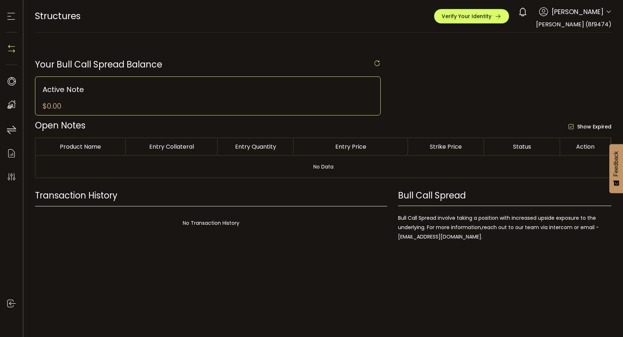  I want to click on div: Strike Price, so click(446, 146).